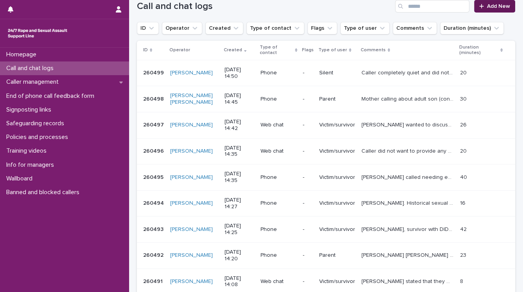 The image size is (523, 292). What do you see at coordinates (465, 177) in the screenshot?
I see `p: 40` at bounding box center [465, 177].